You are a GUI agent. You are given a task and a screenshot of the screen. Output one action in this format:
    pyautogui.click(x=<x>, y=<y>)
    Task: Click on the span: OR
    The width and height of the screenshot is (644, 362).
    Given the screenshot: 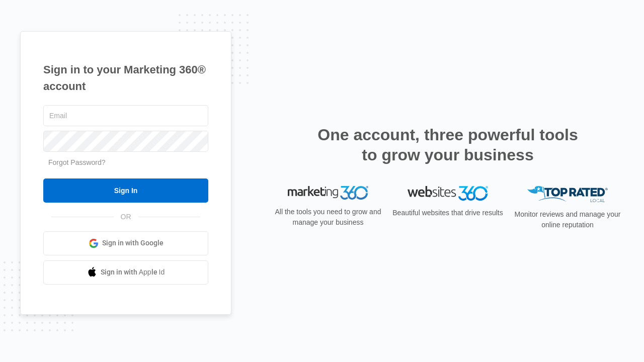 What is the action you would take?
    pyautogui.click(x=126, y=217)
    